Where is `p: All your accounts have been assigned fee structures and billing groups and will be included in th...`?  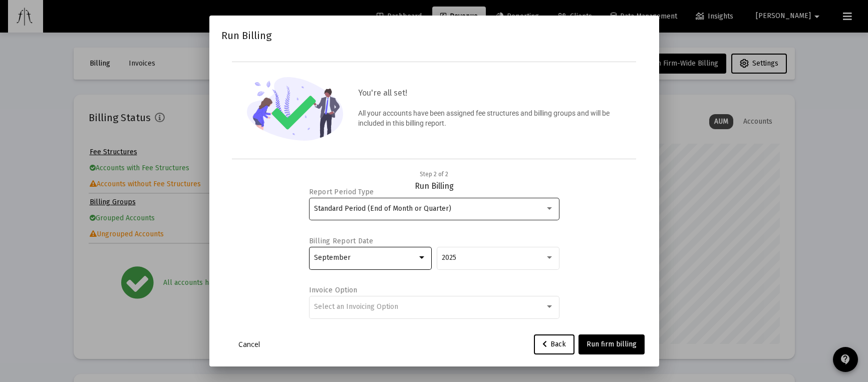 p: All your accounts have been assigned fee structures and billing groups and will be included in th... is located at coordinates (490, 118).